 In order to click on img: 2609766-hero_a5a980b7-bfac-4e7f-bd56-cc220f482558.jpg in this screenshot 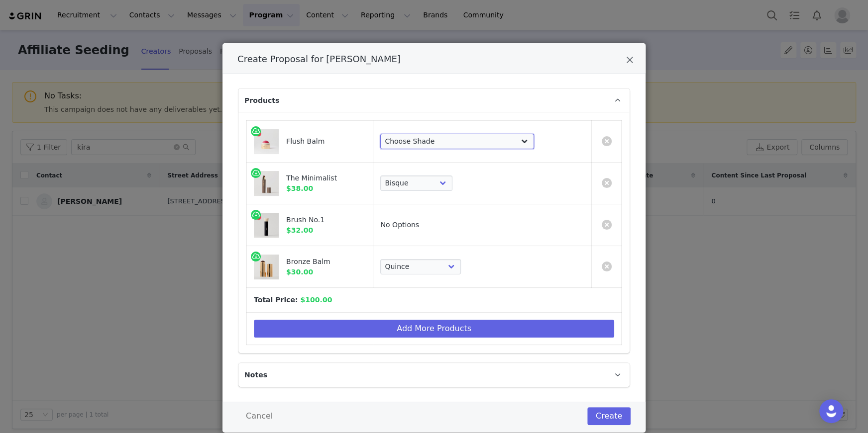, I will do `click(267, 267)`.